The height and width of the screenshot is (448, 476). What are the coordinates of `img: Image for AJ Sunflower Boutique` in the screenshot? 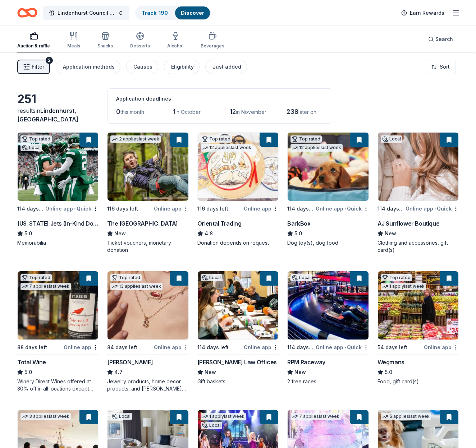 It's located at (418, 167).